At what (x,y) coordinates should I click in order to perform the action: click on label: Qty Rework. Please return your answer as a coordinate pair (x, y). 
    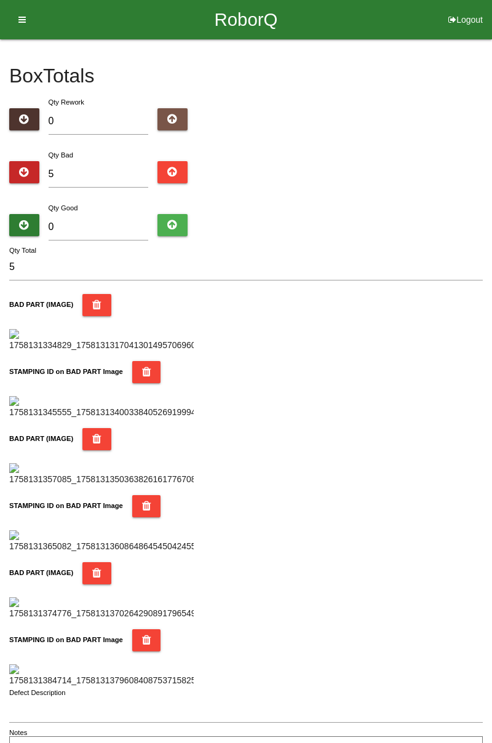
    Looking at the image, I should click on (66, 102).